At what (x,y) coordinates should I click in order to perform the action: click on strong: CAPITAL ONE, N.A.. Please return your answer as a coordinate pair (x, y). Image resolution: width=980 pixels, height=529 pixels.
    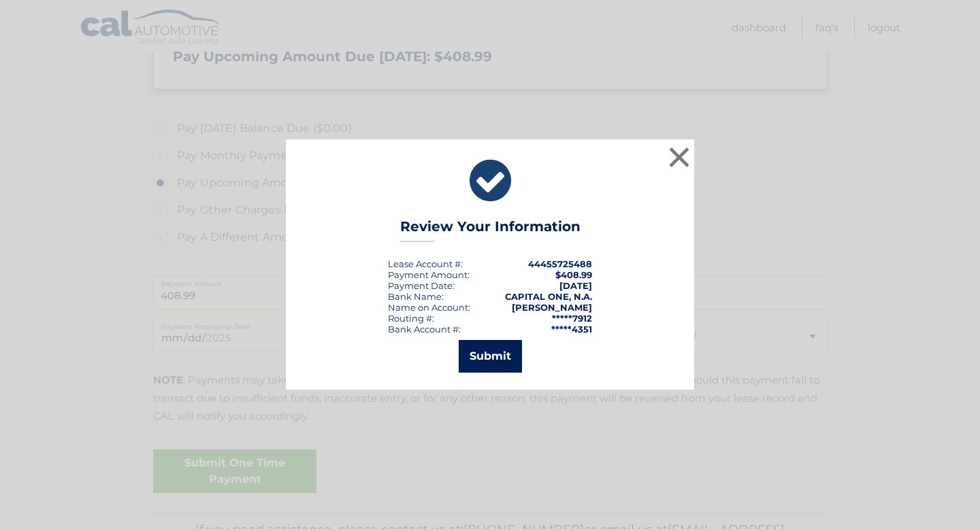
    Looking at the image, I should click on (549, 297).